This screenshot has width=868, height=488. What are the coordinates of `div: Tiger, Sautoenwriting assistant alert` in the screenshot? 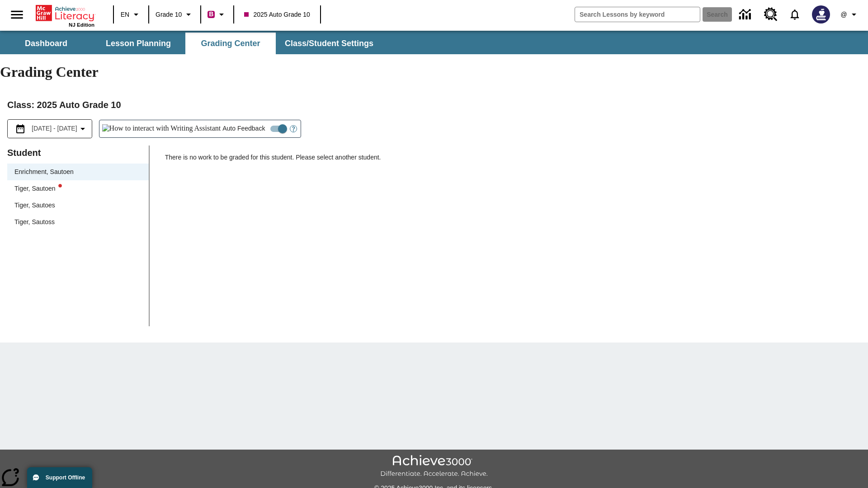 It's located at (78, 188).